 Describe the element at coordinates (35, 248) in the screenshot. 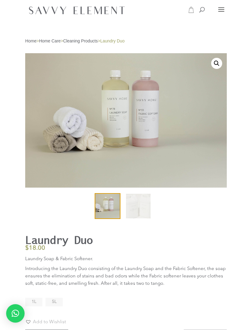

I see `bdi: 18.00` at that location.